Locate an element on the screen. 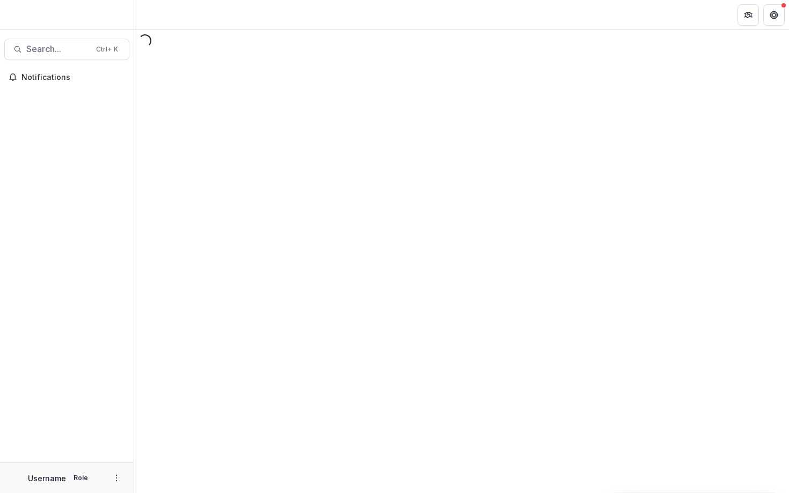 Image resolution: width=789 pixels, height=493 pixels. button: Get Help is located at coordinates (774, 15).